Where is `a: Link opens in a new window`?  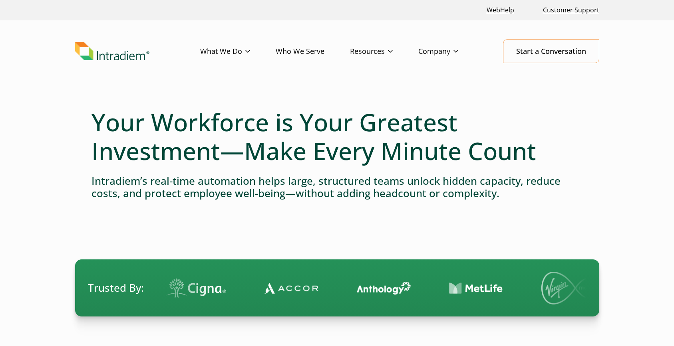 a: Link opens in a new window is located at coordinates (500, 10).